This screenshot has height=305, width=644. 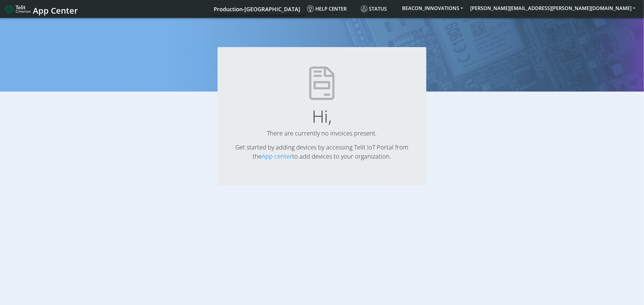 I want to click on a: Your current platform instance, so click(x=256, y=9).